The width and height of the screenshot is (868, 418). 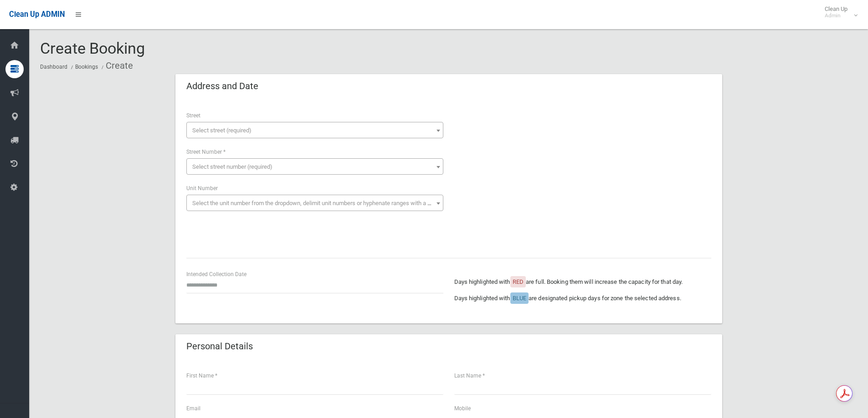 What do you see at coordinates (582, 282) in the screenshot?
I see `p: Days highlighted with are full. Booking them will increase the capacity for that day.` at bounding box center [582, 282].